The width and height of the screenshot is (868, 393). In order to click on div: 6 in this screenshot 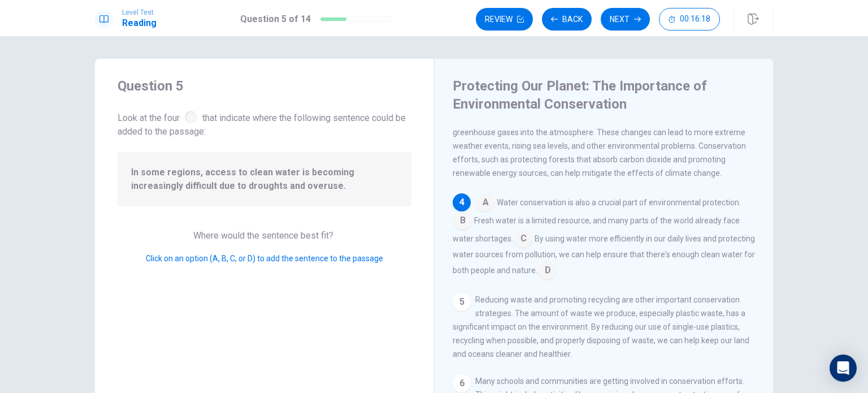, I will do `click(462, 383)`.